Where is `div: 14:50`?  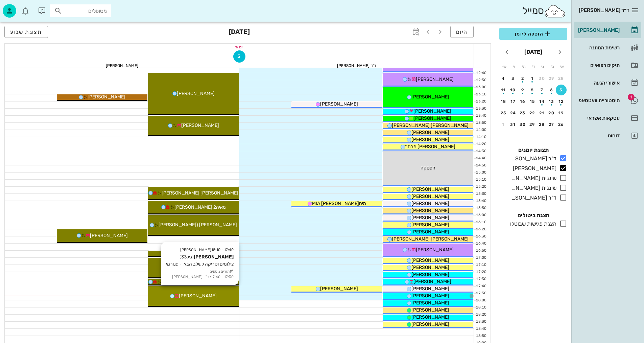 div: 14:50 is located at coordinates (480, 165).